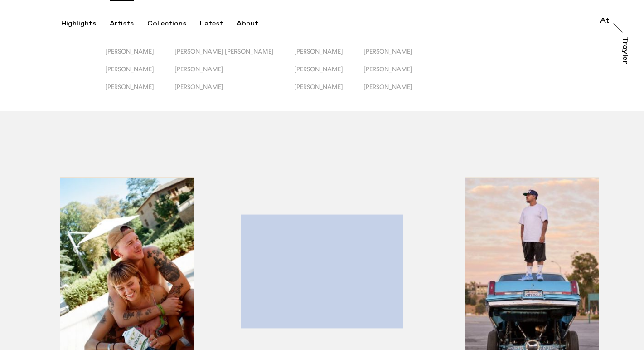 Image resolution: width=644 pixels, height=350 pixels. Describe the element at coordinates (218, 23) in the screenshot. I see `button: Latest` at that location.